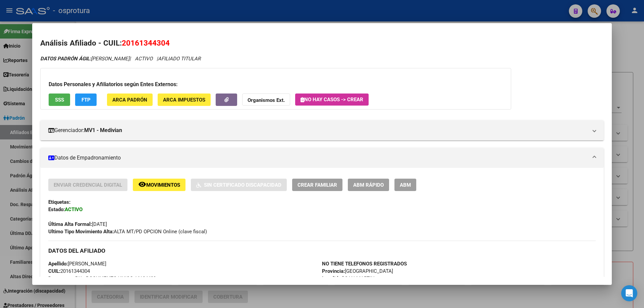 This screenshot has height=308, width=644. I want to click on span: Crear Familiar, so click(317, 185).